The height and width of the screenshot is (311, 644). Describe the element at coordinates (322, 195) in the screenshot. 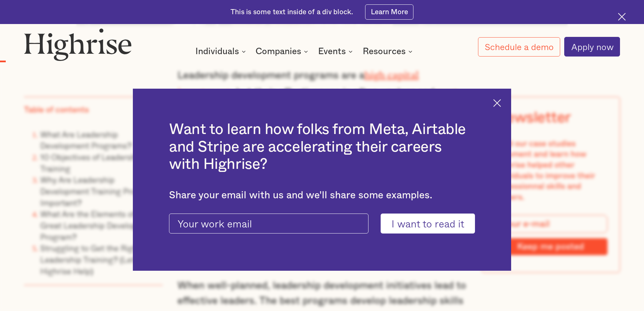

I see `div: Share your email with us and we'll share some examples.` at that location.